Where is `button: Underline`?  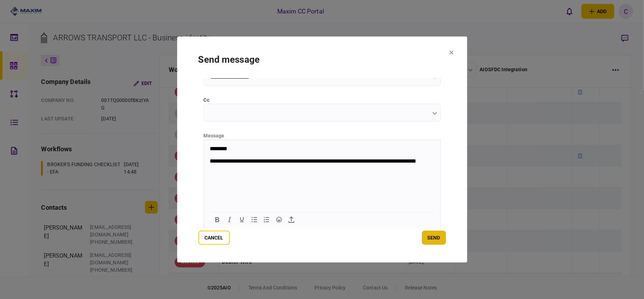 button: Underline is located at coordinates (242, 219).